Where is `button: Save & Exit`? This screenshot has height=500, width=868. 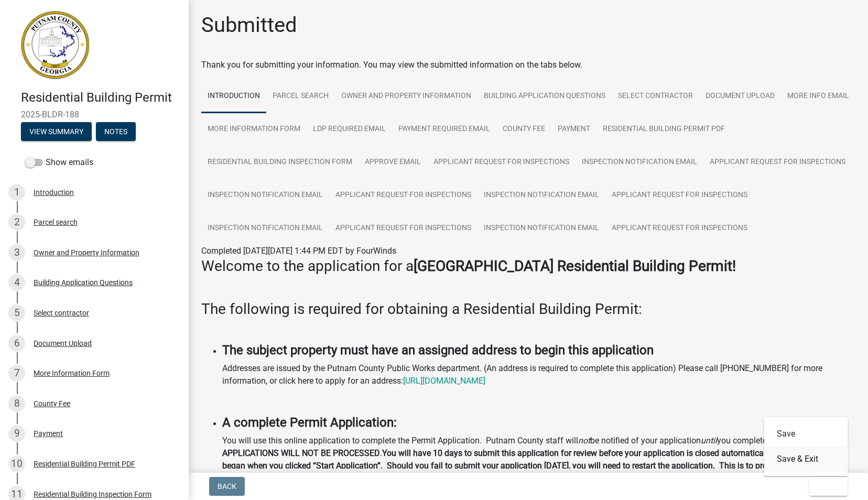
button: Save & Exit is located at coordinates (806, 458).